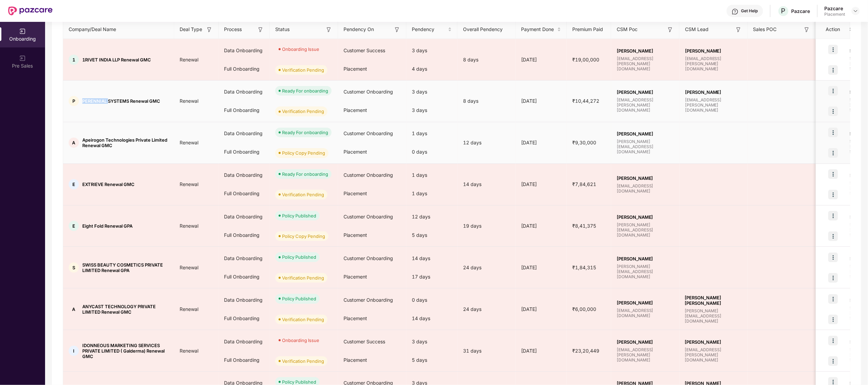  I want to click on span: P, so click(783, 11).